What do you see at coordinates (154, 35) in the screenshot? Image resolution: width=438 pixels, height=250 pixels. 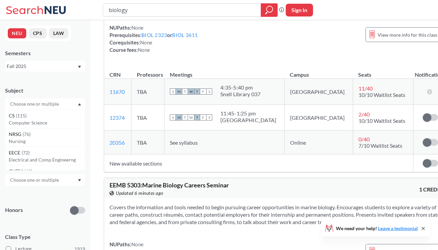 I see `a: BIOL 2323` at bounding box center [154, 35].